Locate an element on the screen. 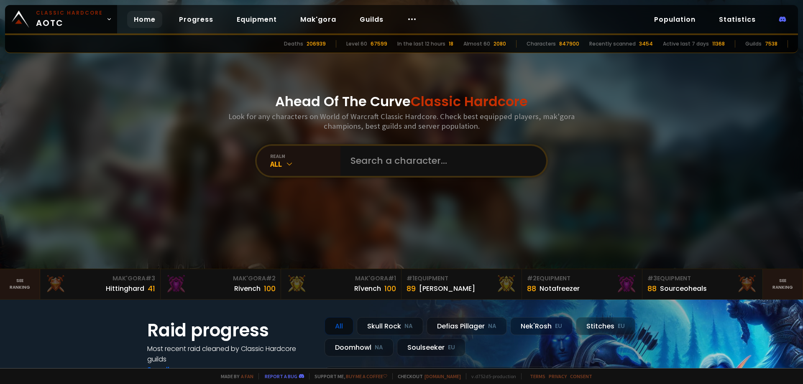 The width and height of the screenshot is (803, 384). div: Hittinghard is located at coordinates (125, 288).